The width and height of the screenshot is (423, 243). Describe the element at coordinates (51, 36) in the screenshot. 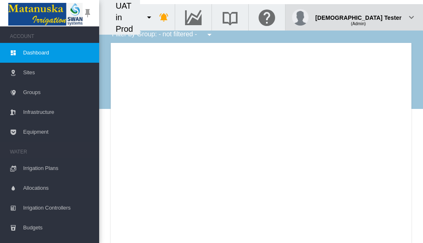

I see `span: ACCOUNT` at that location.